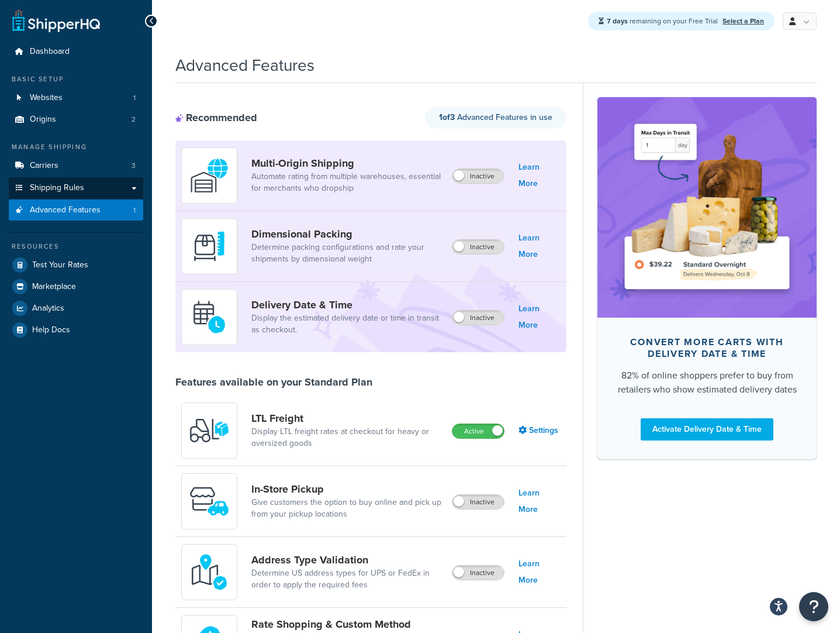  I want to click on img: gfkeb5ejjkALwAAAABJRU5ErkJggg==, so click(209, 317).